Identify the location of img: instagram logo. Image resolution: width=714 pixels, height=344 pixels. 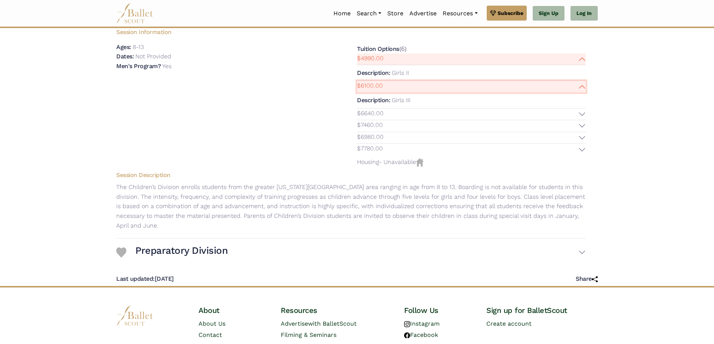
(407, 324).